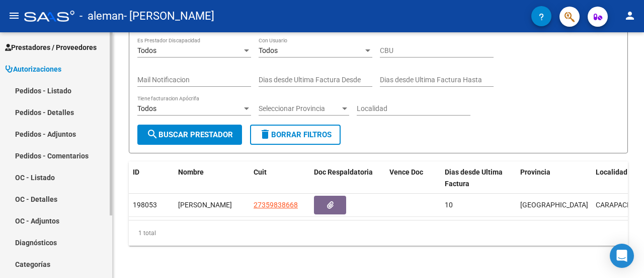 The height and width of the screenshot is (278, 644). Describe the element at coordinates (343, 172) in the screenshot. I see `span: Doc Respaldatoria` at that location.